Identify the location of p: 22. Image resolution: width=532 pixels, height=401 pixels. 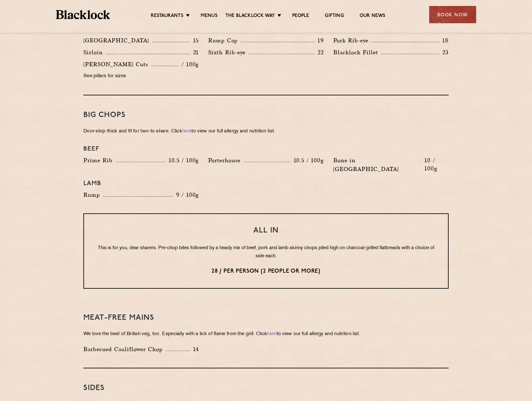
(319, 52).